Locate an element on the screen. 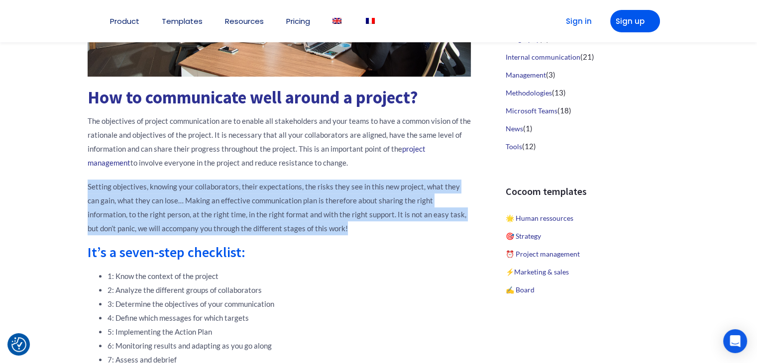  img: French is located at coordinates (370, 21).